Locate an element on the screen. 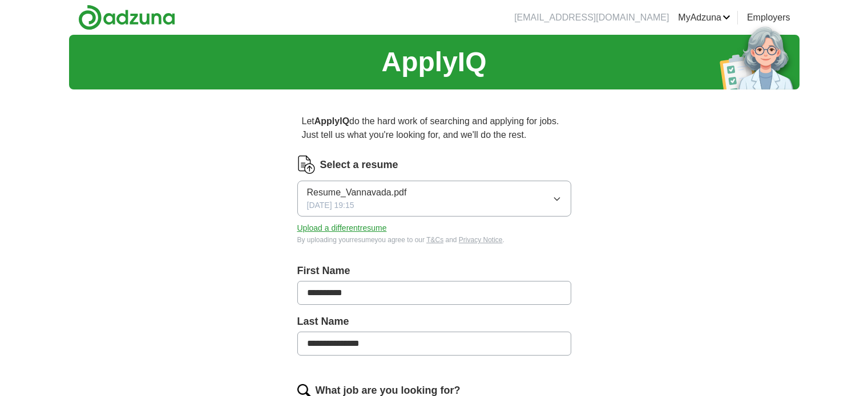 This screenshot has width=868, height=396. strong: ApplyIQ is located at coordinates (332, 121).